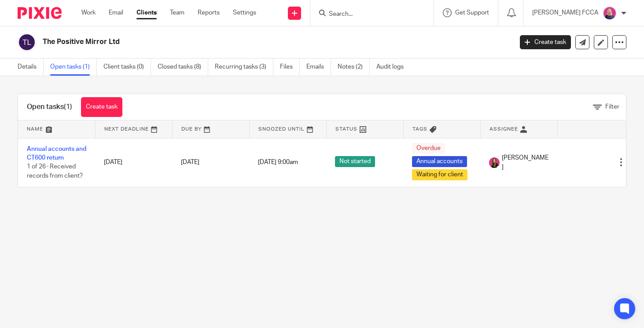 The height and width of the screenshot is (328, 644). What do you see at coordinates (88, 13) in the screenshot?
I see `a: Work` at bounding box center [88, 13].